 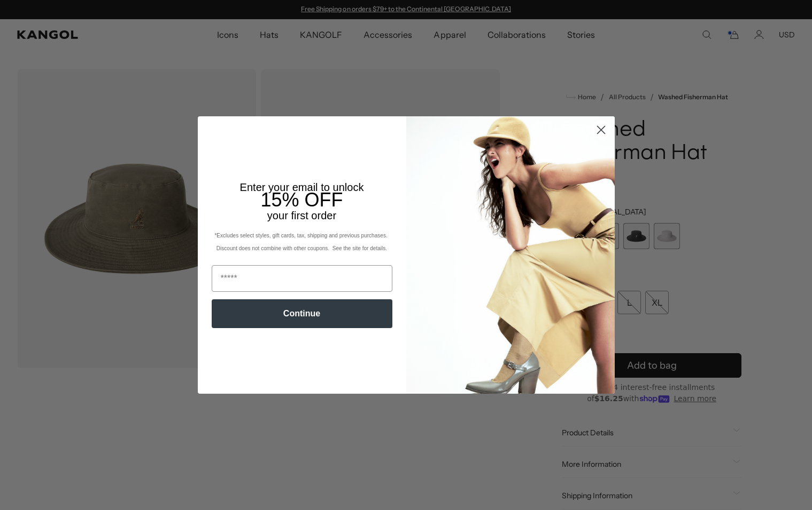 I want to click on button: Continue, so click(x=302, y=314).